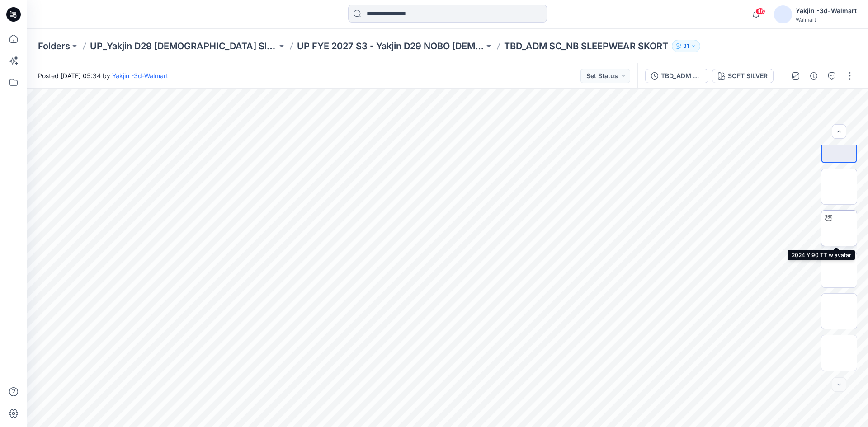  Describe the element at coordinates (682, 76) in the screenshot. I see `div: TBD_ADM SC_NB SLEEPWEAR SKORT` at that location.